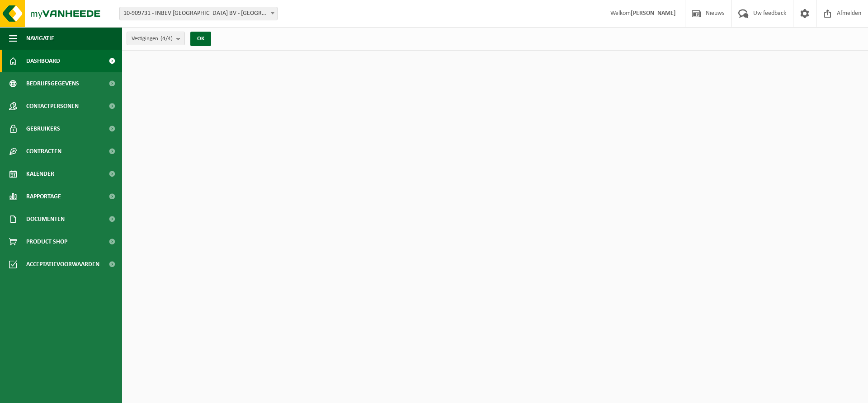 The width and height of the screenshot is (868, 403). I want to click on span: Product Shop, so click(47, 242).